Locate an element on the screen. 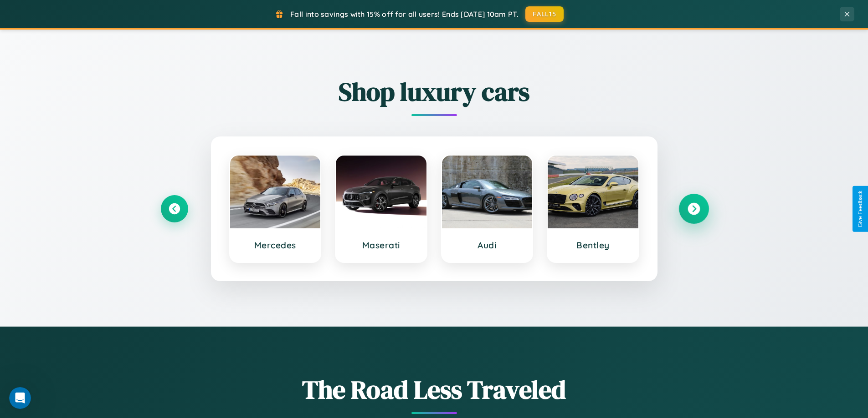 Image resolution: width=868 pixels, height=418 pixels. div: Give Feedback is located at coordinates (860, 209).